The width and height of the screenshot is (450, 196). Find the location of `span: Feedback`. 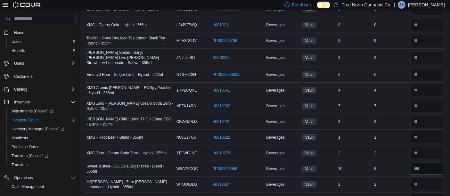

span: Feedback is located at coordinates (301, 5).